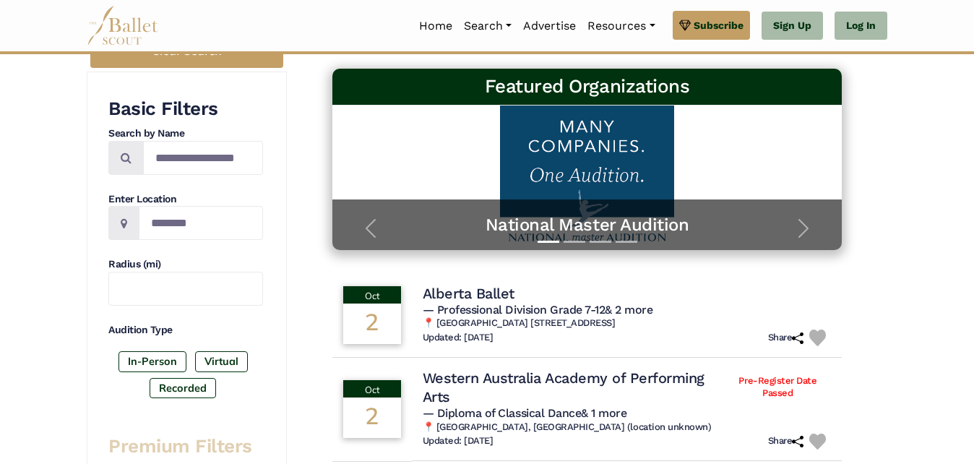 This screenshot has height=464, width=974. Describe the element at coordinates (621, 26) in the screenshot. I see `a: Resources` at that location.